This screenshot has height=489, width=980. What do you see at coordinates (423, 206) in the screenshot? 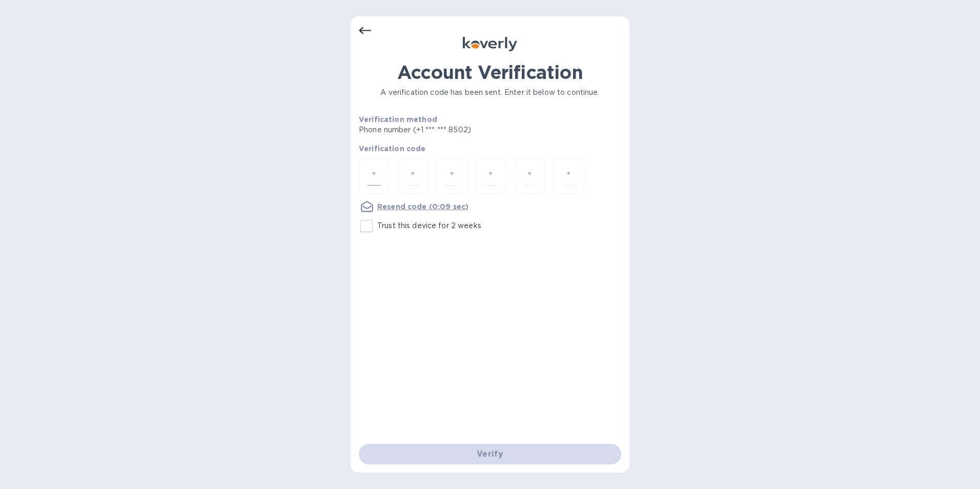
I see `u: Resend code (0:09 sec)` at bounding box center [423, 206].